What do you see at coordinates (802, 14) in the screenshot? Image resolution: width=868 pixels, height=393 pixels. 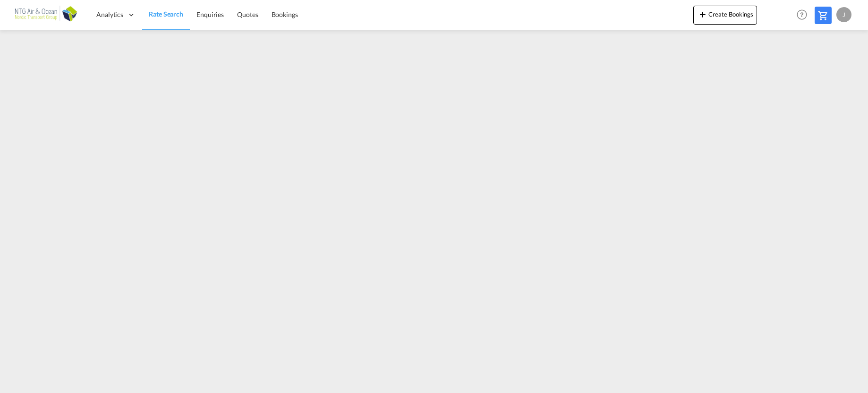 I see `span: Help` at bounding box center [802, 14].